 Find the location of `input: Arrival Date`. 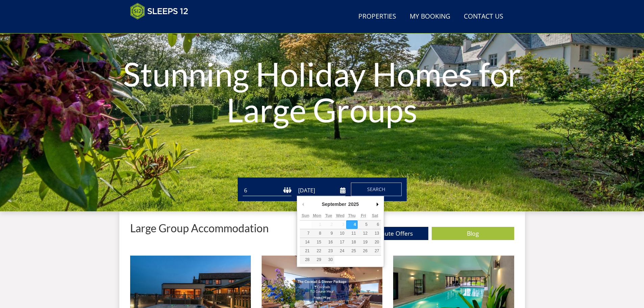

input: Arrival Date is located at coordinates (321, 190).